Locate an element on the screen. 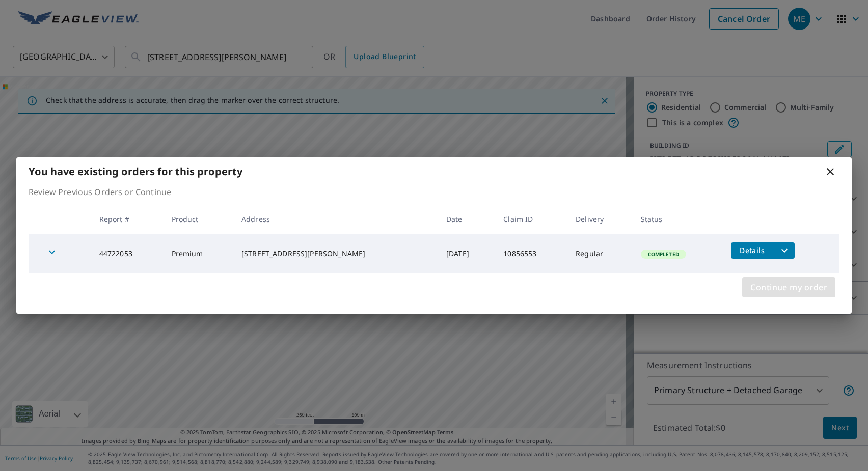  th: Product is located at coordinates (198, 219).